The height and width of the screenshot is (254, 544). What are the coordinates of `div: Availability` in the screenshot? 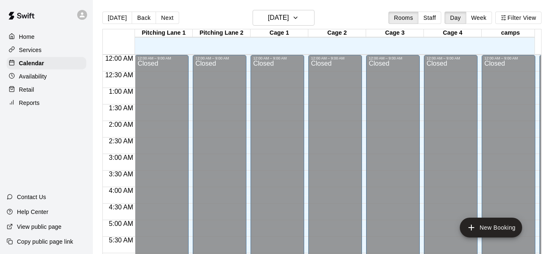 It's located at (46, 76).